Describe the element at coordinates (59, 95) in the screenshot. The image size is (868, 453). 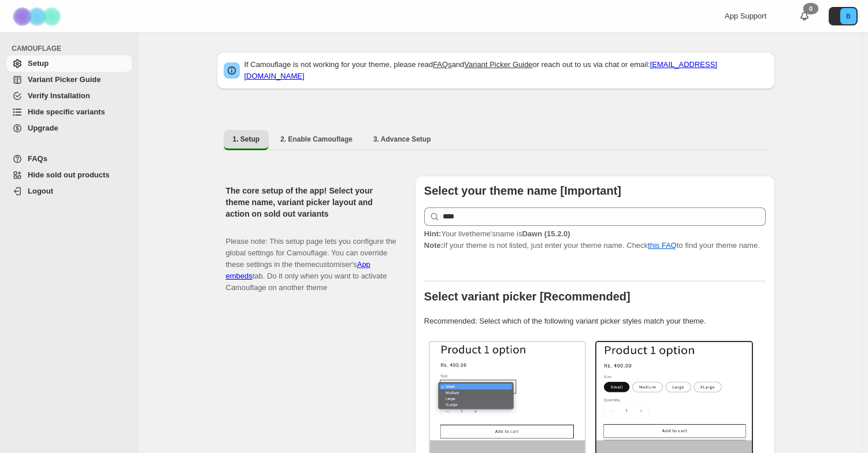
I see `span: Verify Installation` at that location.